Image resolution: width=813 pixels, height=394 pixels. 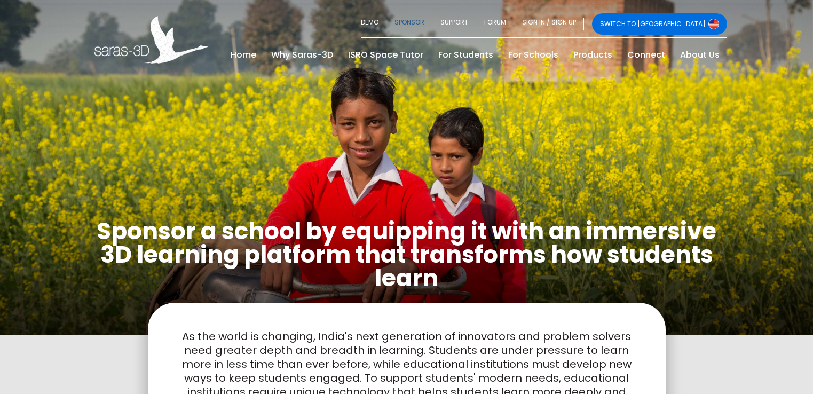 I want to click on img: Switch to USA, so click(x=714, y=24).